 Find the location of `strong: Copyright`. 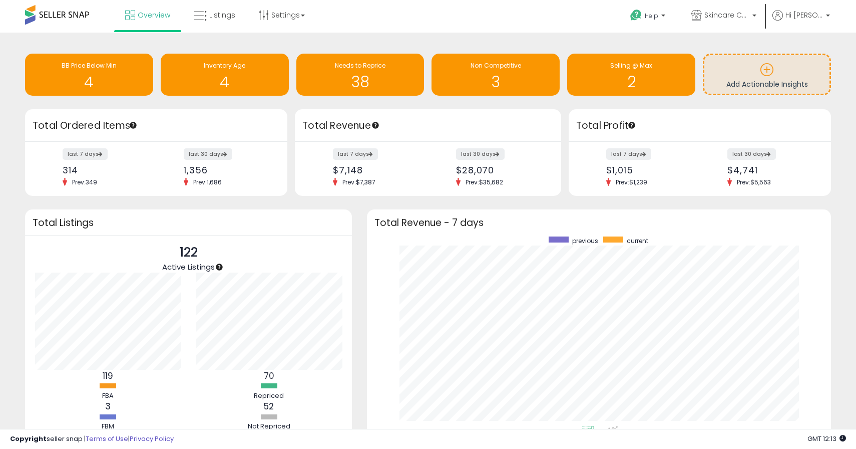

strong: Copyright is located at coordinates (28, 438).